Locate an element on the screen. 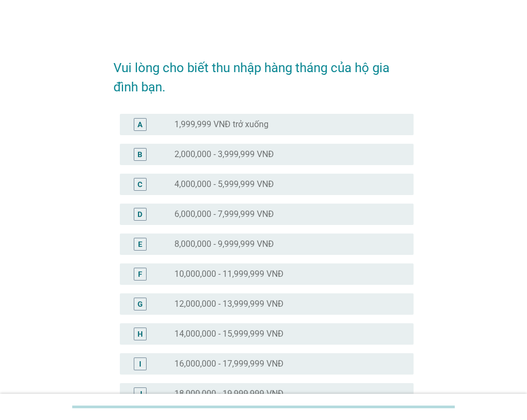  label: 2,000,000 - 3,999,999 VNĐ is located at coordinates (224, 154).